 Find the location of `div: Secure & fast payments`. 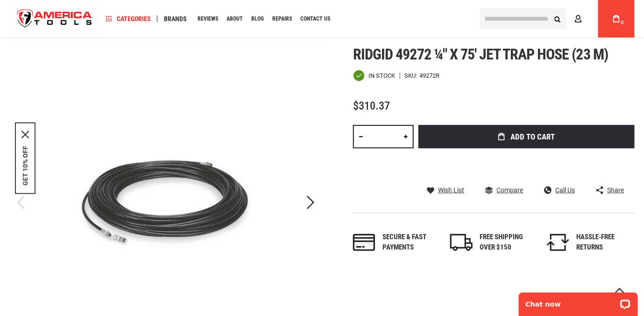

div: Secure & fast payments is located at coordinates (411, 242).